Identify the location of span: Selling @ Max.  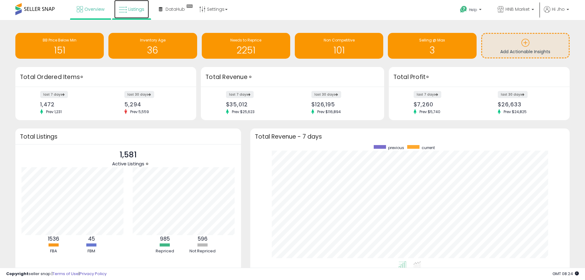
(432, 40).